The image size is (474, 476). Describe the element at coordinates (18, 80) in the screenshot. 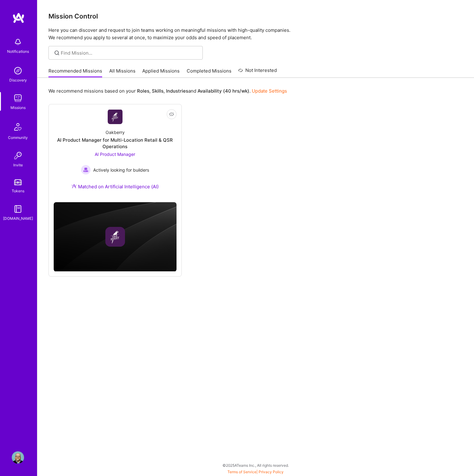

I see `div: Discovery` at that location.